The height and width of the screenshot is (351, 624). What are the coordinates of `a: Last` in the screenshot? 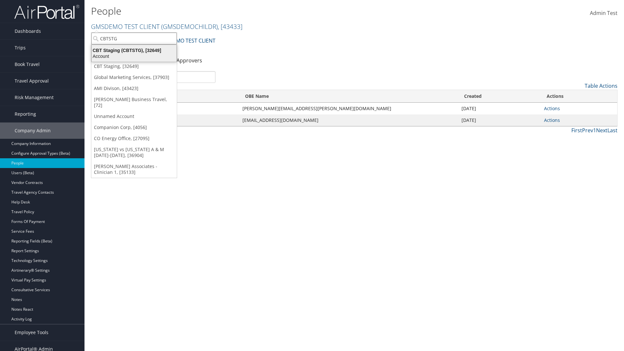 It's located at (612, 130).